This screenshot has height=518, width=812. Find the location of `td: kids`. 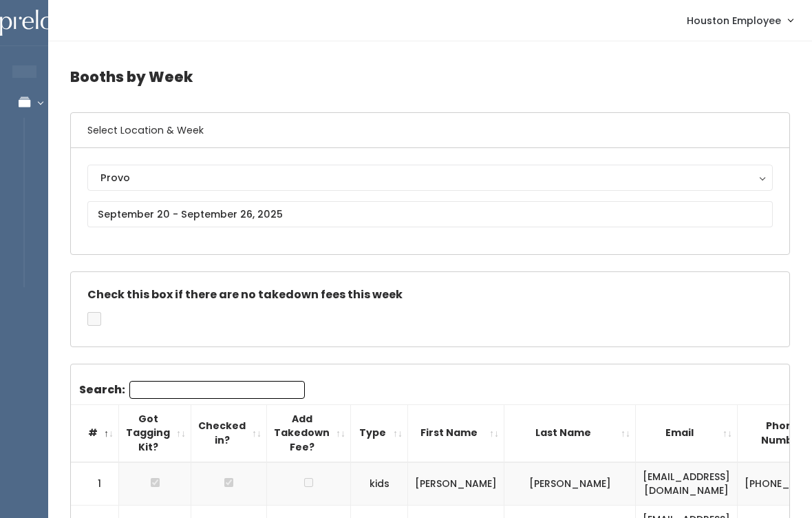

td: kids is located at coordinates (379, 483).